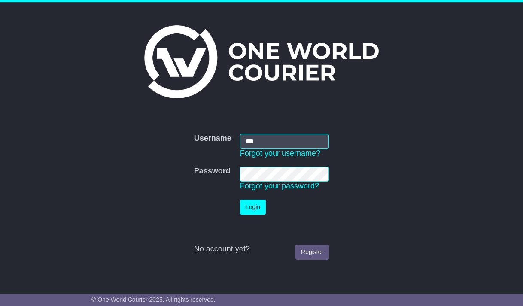  What do you see at coordinates (280, 186) in the screenshot?
I see `a: Forgot your password?` at bounding box center [280, 186].